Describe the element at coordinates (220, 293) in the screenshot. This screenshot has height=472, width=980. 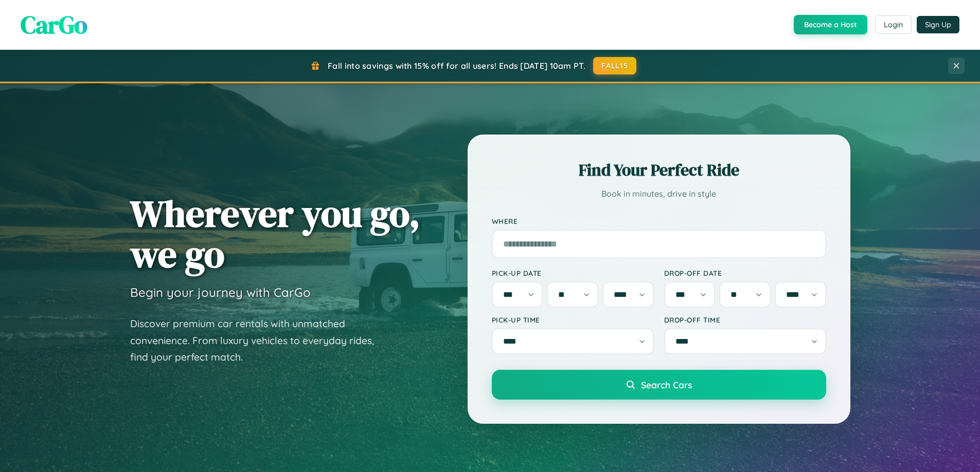
I see `h3: Begin your journey with CarGo` at that location.